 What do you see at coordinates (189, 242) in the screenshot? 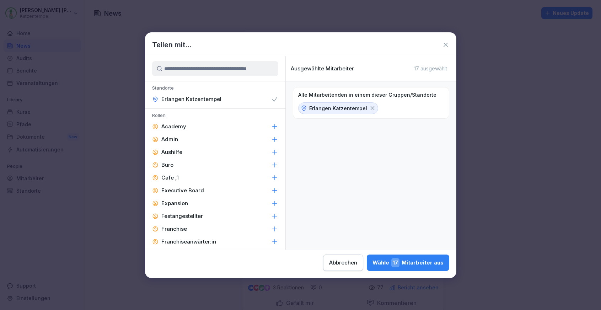
I see `p: Franchiseanwärter:in` at bounding box center [189, 242].